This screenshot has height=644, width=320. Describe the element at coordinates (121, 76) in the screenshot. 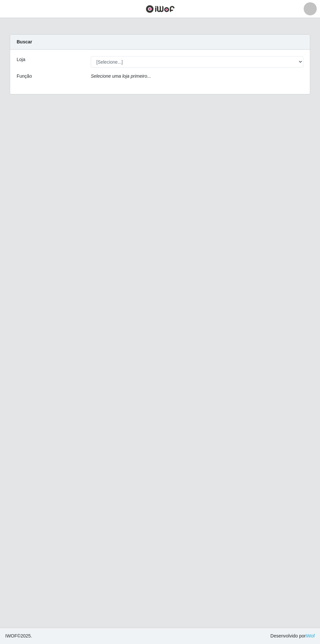

I see `i: Selecione uma loja primeiro...` at that location.